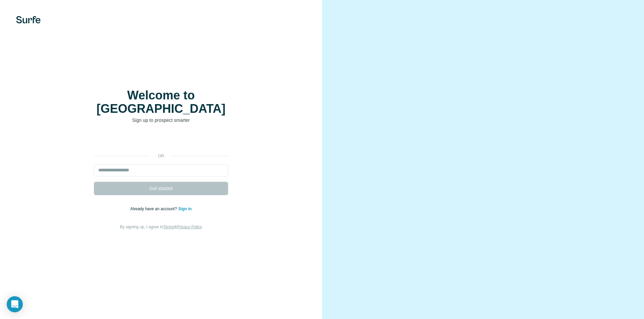 The height and width of the screenshot is (319, 644). Describe the element at coordinates (185, 209) in the screenshot. I see `a: Sign in` at that location.